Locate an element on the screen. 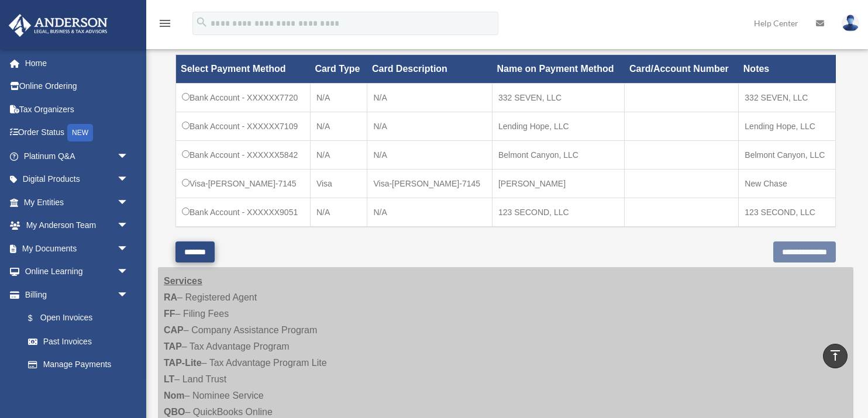 This screenshot has height=418, width=868. a: Events Calendar is located at coordinates (77, 388).